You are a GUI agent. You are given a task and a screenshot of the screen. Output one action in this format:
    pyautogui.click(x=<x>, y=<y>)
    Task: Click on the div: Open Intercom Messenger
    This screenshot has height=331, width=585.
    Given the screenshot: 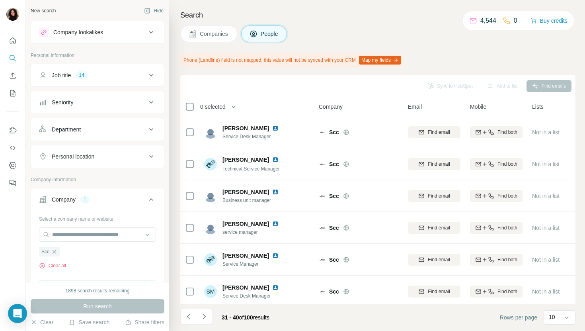 What is the action you would take?
    pyautogui.click(x=18, y=313)
    